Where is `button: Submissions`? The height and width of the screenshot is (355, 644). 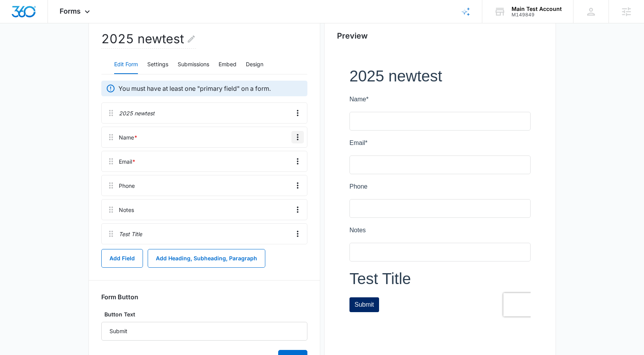 button: Submissions is located at coordinates (193, 65).